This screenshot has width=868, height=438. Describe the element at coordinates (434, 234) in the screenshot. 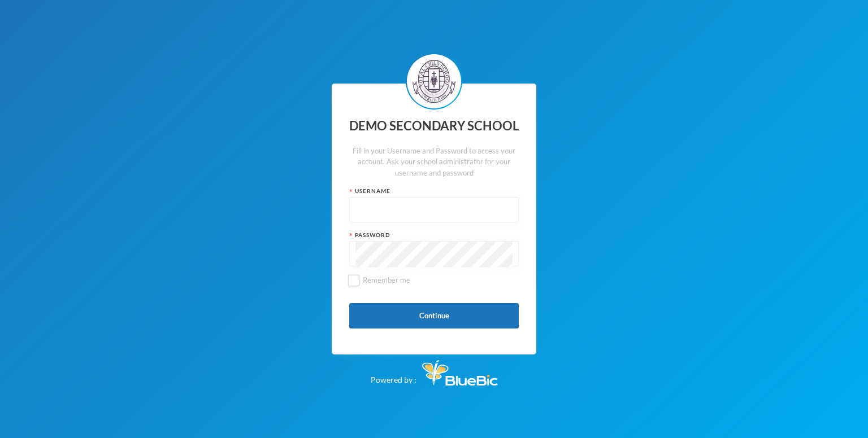

I see `div: Password` at that location.